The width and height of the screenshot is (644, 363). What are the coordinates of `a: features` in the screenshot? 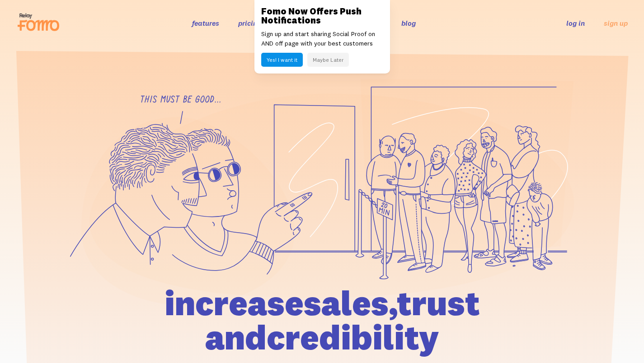 It's located at (205, 23).